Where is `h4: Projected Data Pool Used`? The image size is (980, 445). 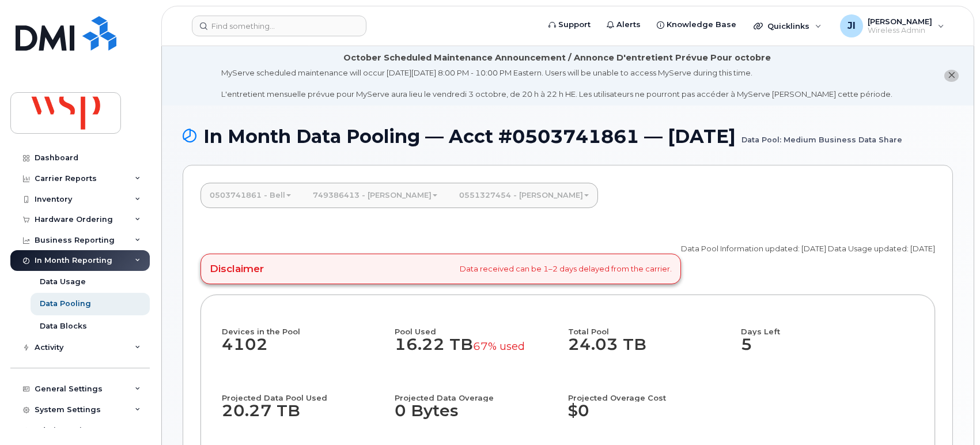
h4: Projected Data Pool Used is located at coordinates (303, 392).